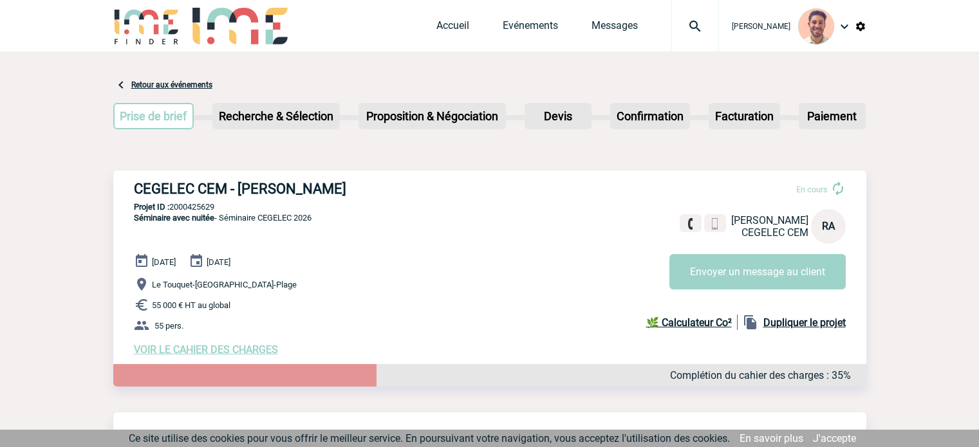 This screenshot has width=979, height=447. Describe the element at coordinates (828, 226) in the screenshot. I see `span: RA` at that location.